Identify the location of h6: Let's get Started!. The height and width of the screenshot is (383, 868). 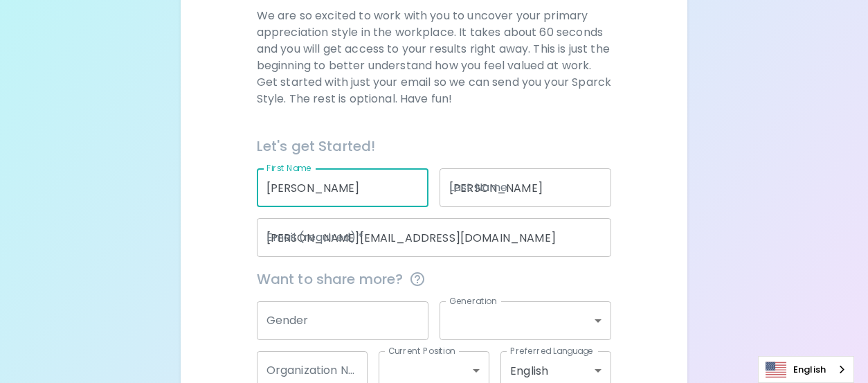
(434, 146).